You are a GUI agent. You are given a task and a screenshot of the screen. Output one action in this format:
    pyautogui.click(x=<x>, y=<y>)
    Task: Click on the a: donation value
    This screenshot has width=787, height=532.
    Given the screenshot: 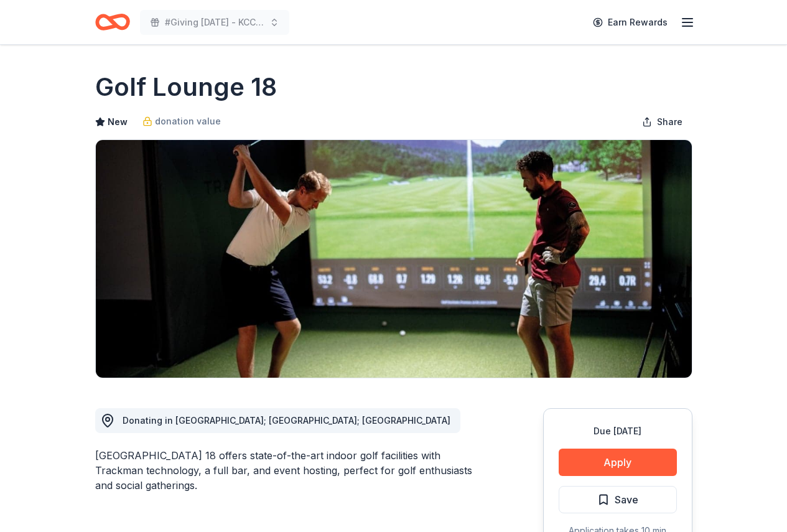 What is the action you would take?
    pyautogui.click(x=182, y=121)
    